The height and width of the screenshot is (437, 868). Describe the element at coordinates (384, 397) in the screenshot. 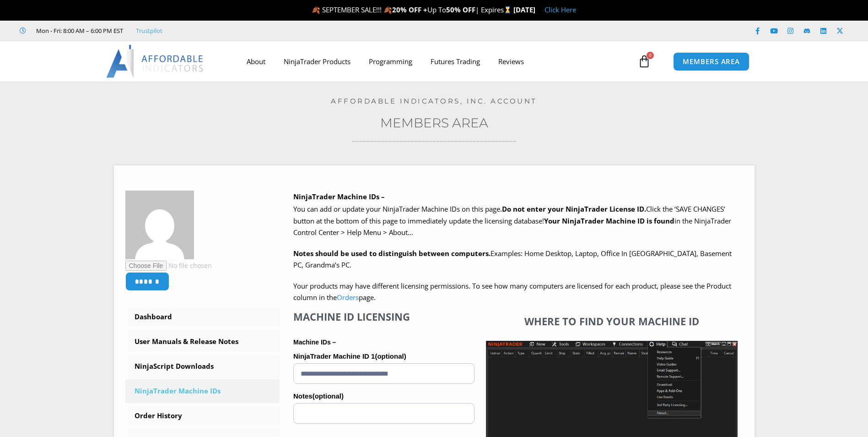

I see `label: Notes` at that location.